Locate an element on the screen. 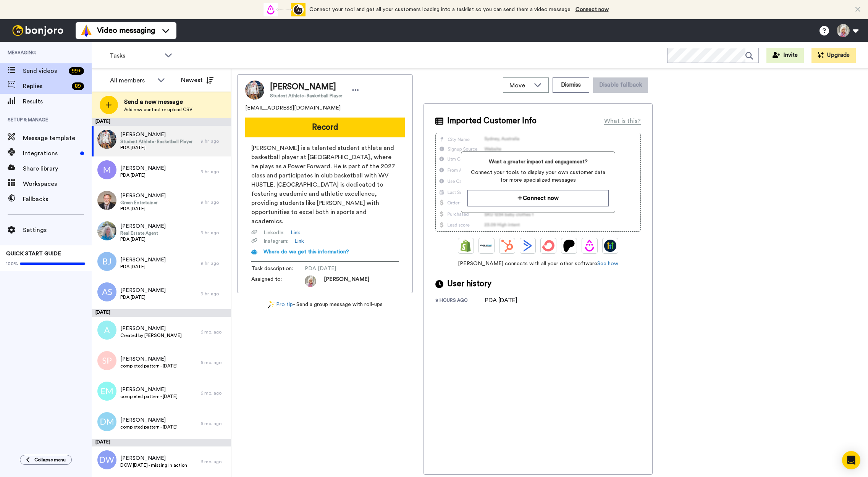 The width and height of the screenshot is (868, 477). img: 31f74de9-0522-4e55-9cc1-9d31c2c6202a.jpg is located at coordinates (107, 139).